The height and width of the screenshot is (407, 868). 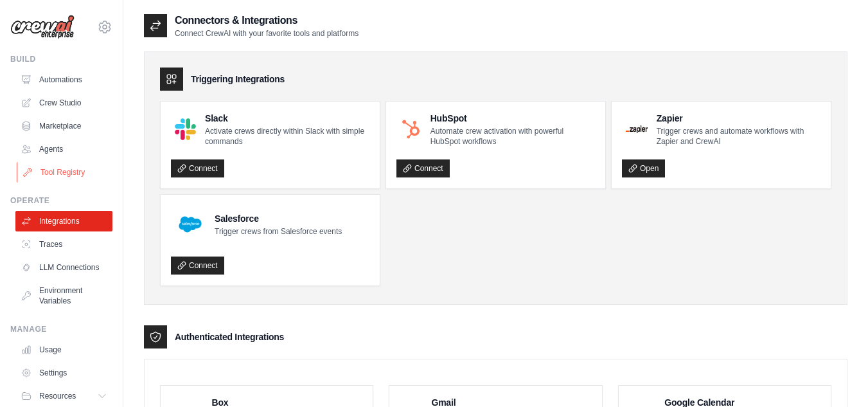 I want to click on div: Manage, so click(x=61, y=329).